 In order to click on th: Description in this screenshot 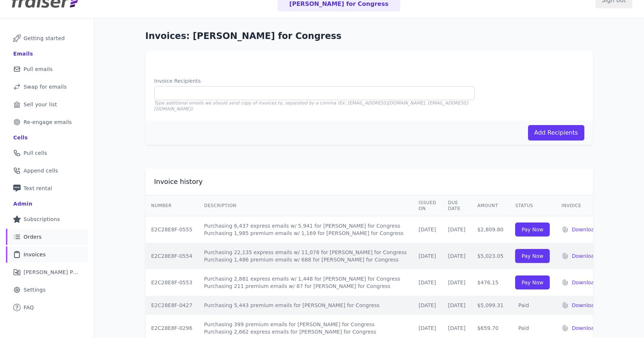, I will do `click(305, 206)`.